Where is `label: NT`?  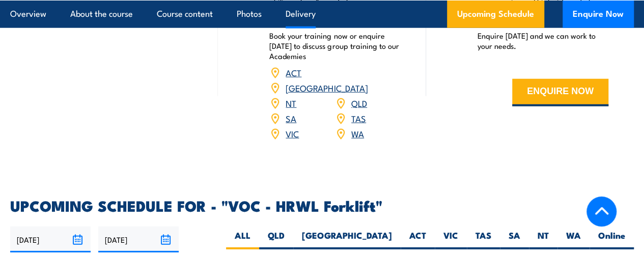 label: NT is located at coordinates (544, 239).